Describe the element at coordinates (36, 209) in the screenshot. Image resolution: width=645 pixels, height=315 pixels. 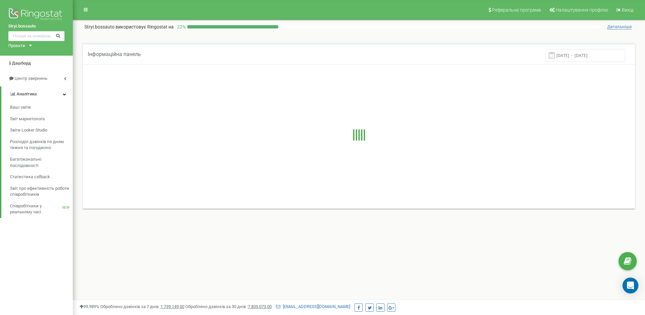
I see `span: Співробітники у реальному часі` at that location.